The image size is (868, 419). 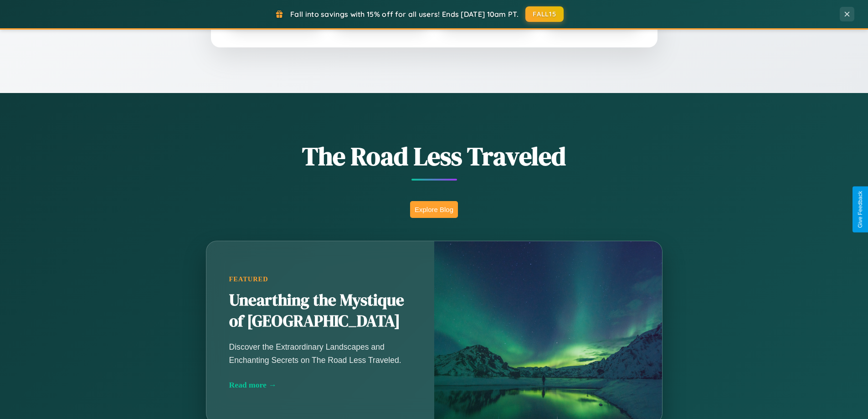 I want to click on div: Read more →, so click(x=321, y=384).